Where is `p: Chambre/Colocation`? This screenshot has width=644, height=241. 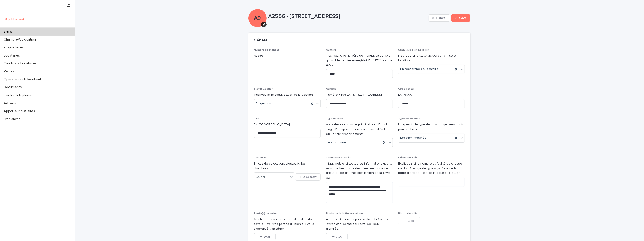
p: Chambre/Colocation is located at coordinates (21, 39).